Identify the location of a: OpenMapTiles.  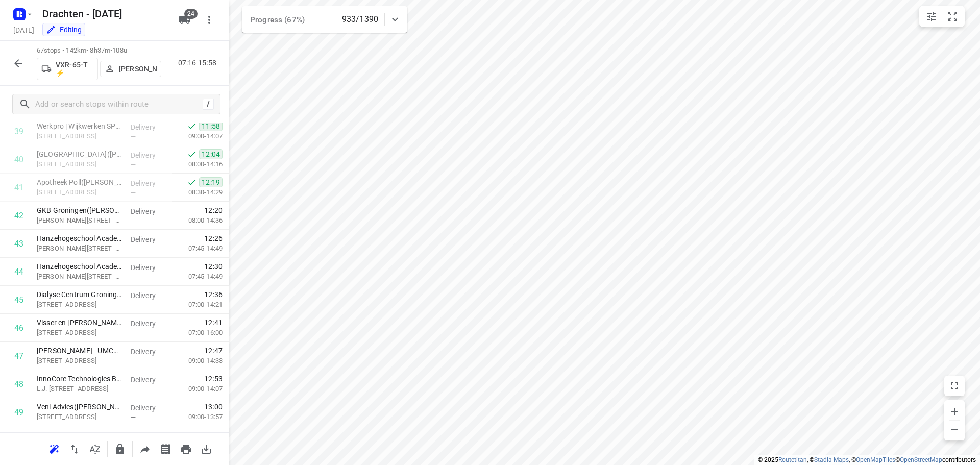
(875, 459).